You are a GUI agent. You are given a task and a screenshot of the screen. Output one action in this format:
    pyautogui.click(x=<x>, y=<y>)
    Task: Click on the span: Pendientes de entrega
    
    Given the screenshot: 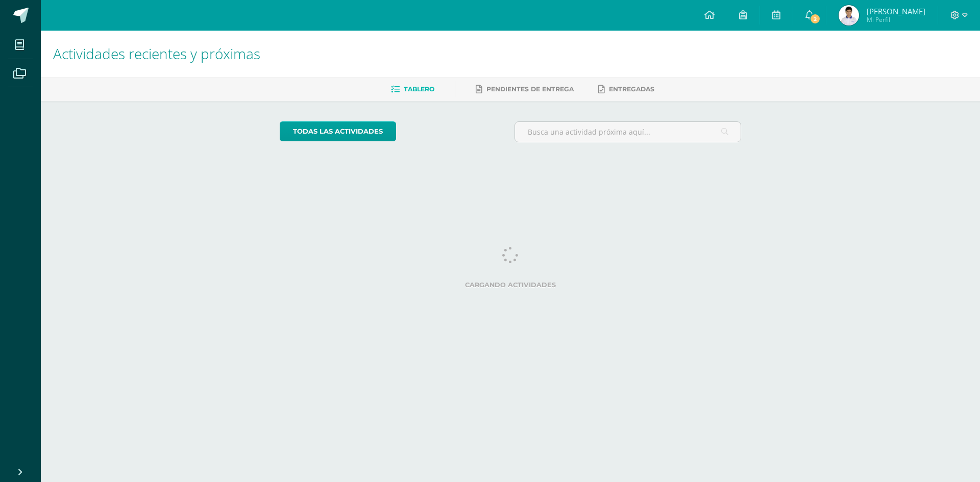 What is the action you would take?
    pyautogui.click(x=529, y=89)
    